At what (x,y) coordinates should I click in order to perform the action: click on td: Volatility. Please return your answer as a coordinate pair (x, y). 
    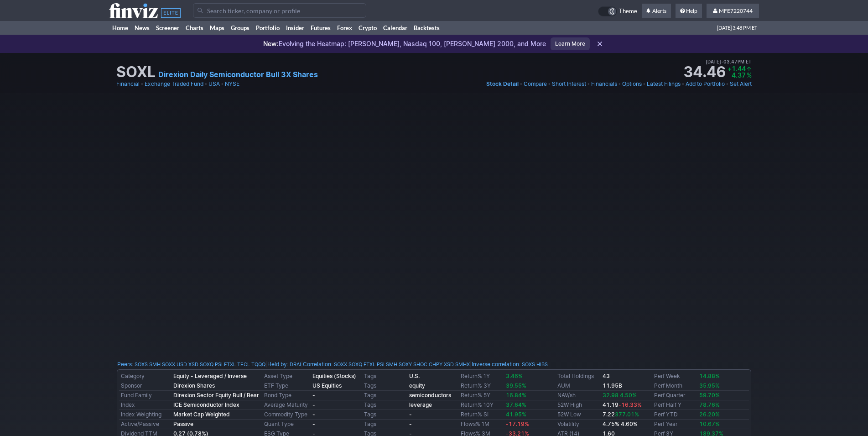
    Looking at the image, I should click on (578, 424).